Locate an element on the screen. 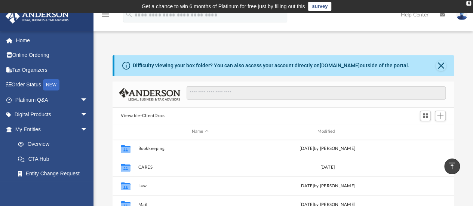  button: Add is located at coordinates (440, 116).